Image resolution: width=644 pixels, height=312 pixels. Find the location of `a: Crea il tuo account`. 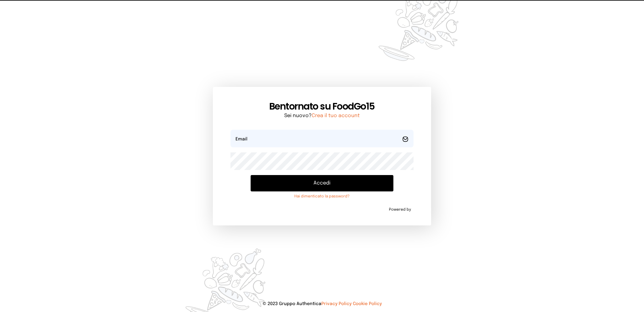

a: Crea il tuo account is located at coordinates (336, 116).